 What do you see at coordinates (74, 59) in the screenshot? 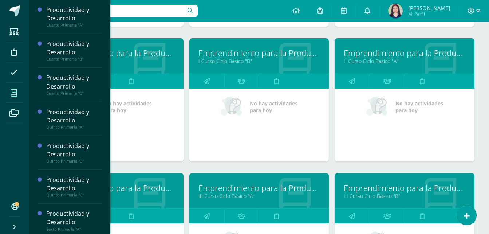
I see `div: Cuarto Primaria "B"` at bounding box center [74, 59].